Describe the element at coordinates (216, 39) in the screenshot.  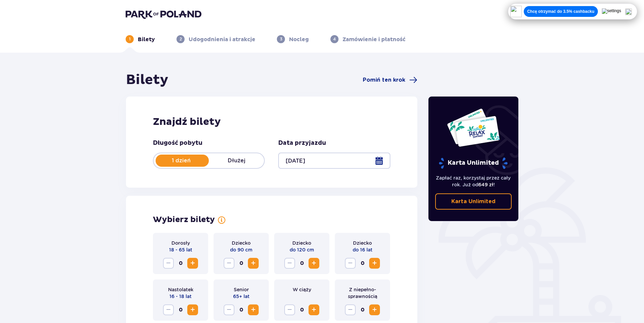
I see `div: 2Udogodnienia i atrakcje` at that location.